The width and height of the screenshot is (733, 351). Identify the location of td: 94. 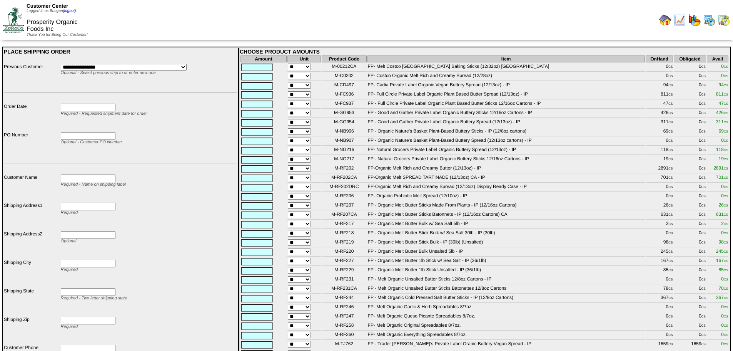
(659, 86).